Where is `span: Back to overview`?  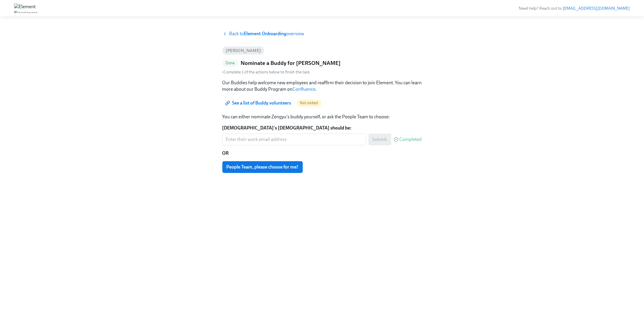
span: Back to overview is located at coordinates (267, 34).